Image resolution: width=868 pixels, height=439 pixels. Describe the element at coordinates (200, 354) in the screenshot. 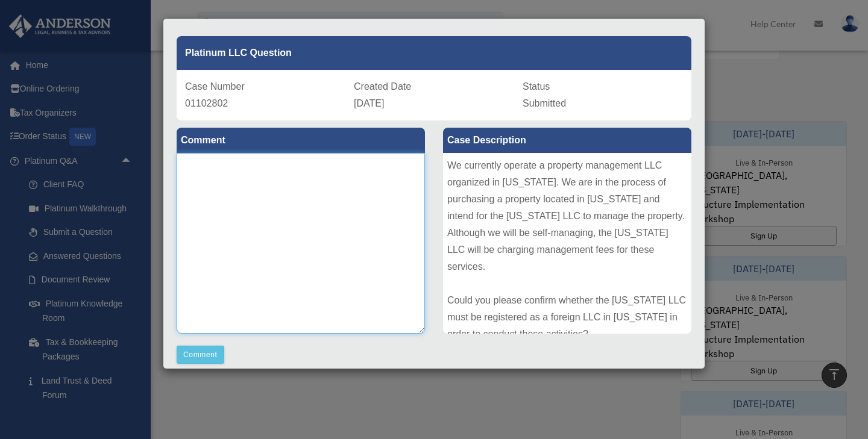

I see `button: Comment` at that location.